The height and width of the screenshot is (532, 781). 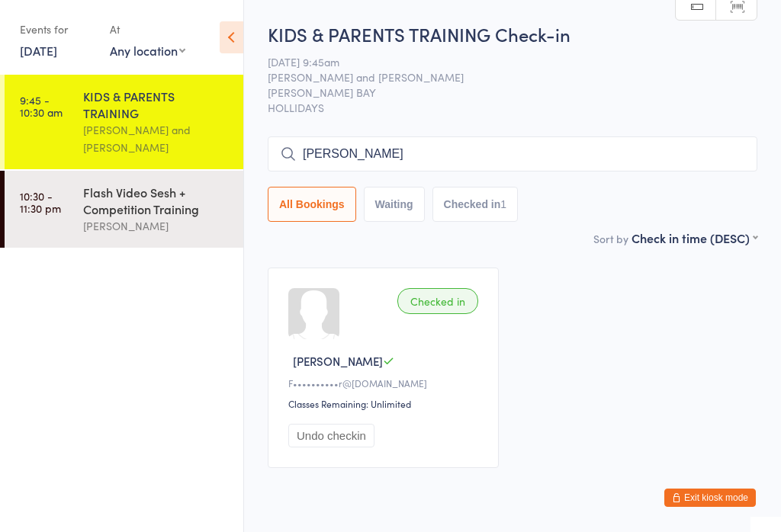 I want to click on input: Search, so click(x=513, y=154).